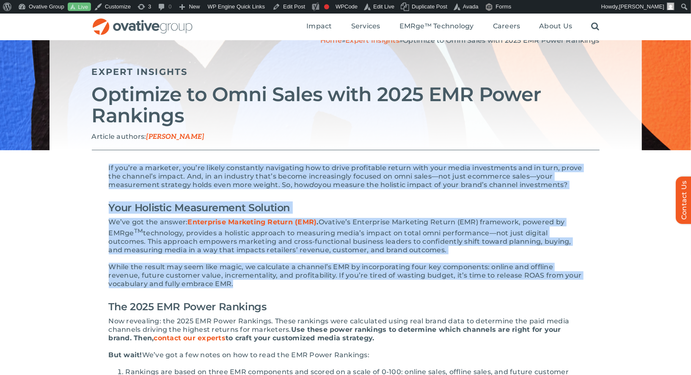 This screenshot has height=375, width=691. What do you see at coordinates (79, 7) in the screenshot?
I see `a: Live` at bounding box center [79, 7].